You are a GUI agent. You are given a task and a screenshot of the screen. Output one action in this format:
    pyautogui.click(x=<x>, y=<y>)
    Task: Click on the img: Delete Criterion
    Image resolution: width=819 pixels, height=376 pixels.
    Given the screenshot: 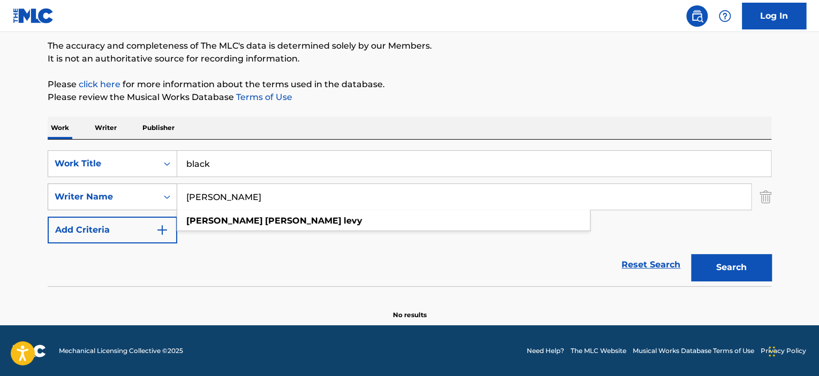 What is the action you would take?
    pyautogui.click(x=765, y=197)
    